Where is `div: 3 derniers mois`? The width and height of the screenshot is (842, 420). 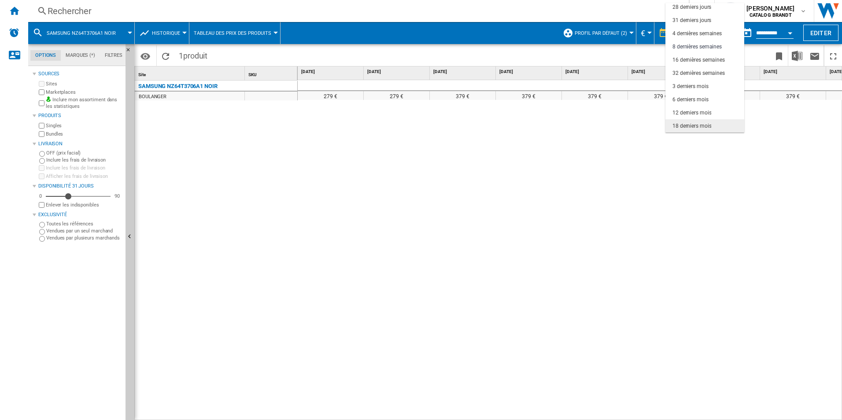
div: 3 derniers mois is located at coordinates (690, 86).